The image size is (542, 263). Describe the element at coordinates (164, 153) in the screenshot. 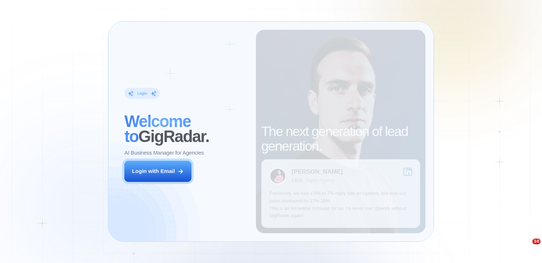

I see `p: AI Business Manager for Agencies` at that location.